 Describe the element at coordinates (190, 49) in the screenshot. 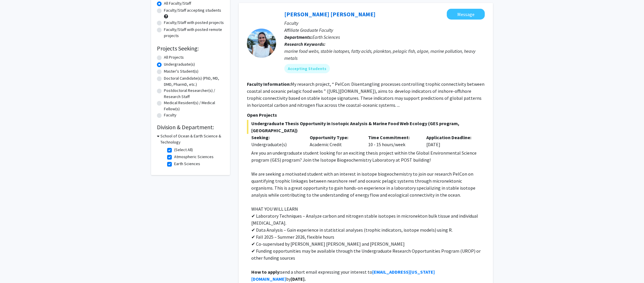

I see `h2: Projects Seeking:` at that location.